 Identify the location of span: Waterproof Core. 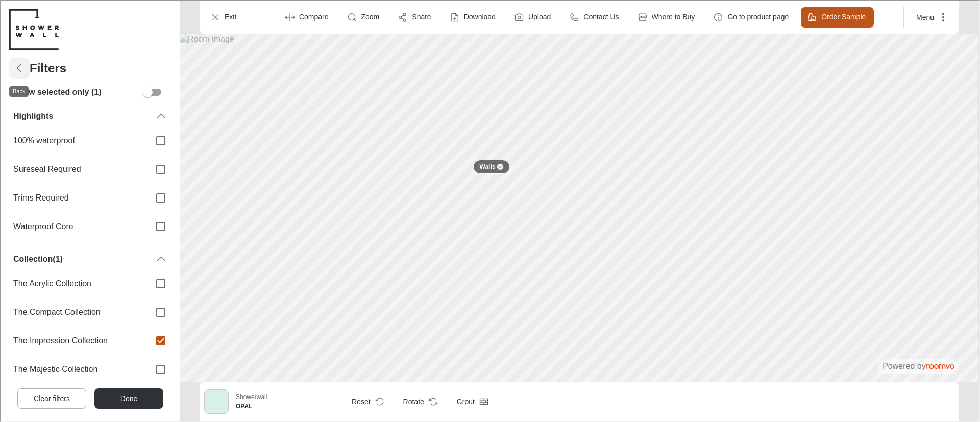
(76, 225).